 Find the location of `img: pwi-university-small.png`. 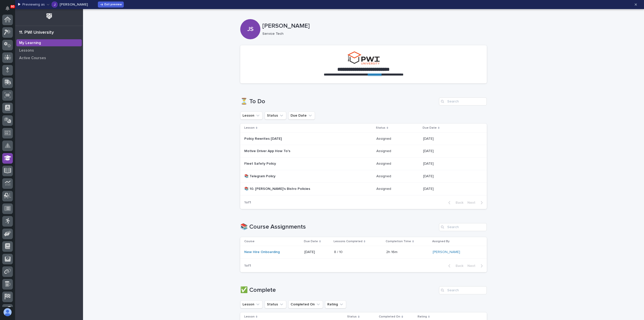

img: pwi-university-small.png is located at coordinates (364, 58).